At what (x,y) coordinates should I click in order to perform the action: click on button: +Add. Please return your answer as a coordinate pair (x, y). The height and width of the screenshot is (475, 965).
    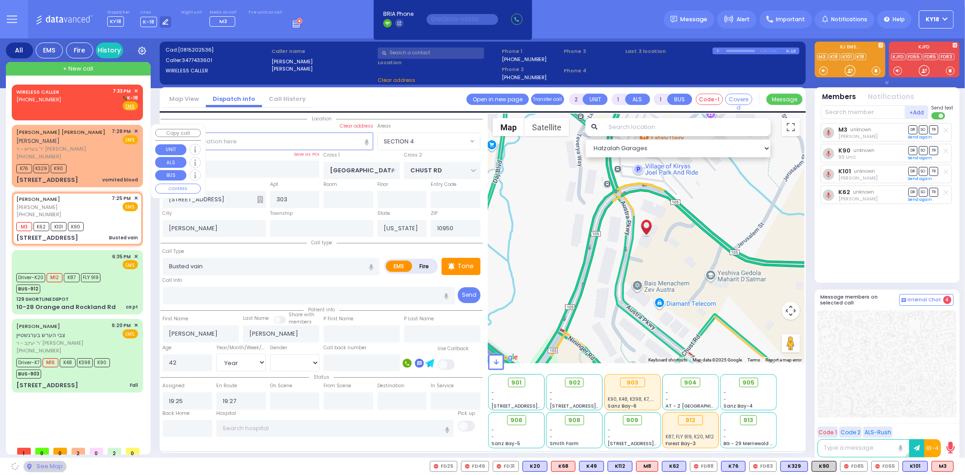
    Looking at the image, I should click on (917, 112).